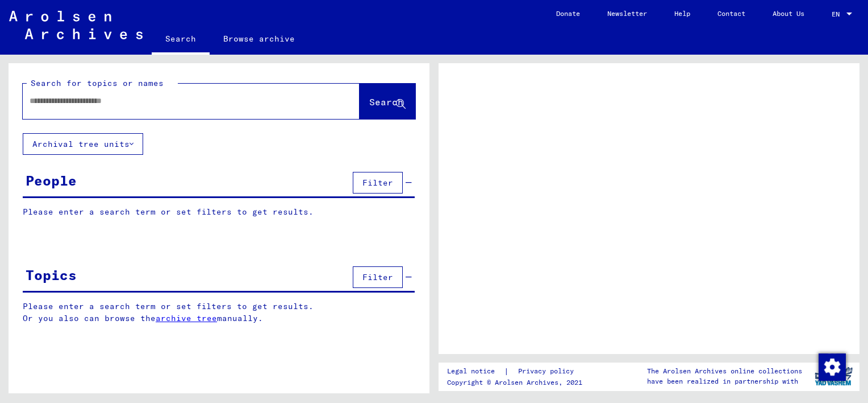 This screenshot has width=868, height=403. Describe the element at coordinates (517, 382) in the screenshot. I see `p: Copyright © Arolsen Archives, 2021` at that location.